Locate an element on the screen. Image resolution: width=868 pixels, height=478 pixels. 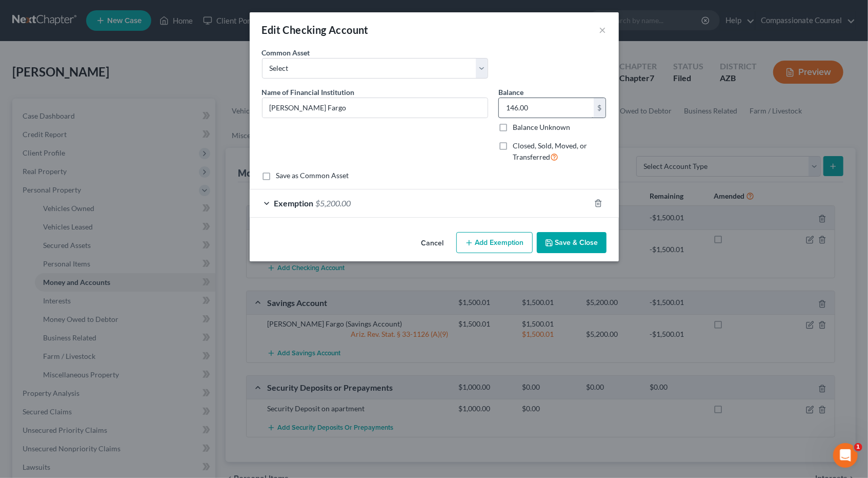
button: Cancel is located at coordinates (433, 244).